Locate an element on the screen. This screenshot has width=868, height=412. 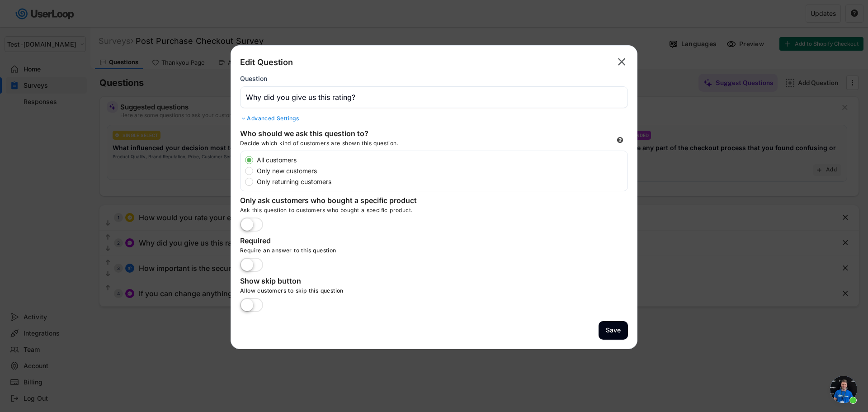
label: Only new customers is located at coordinates (440, 171).